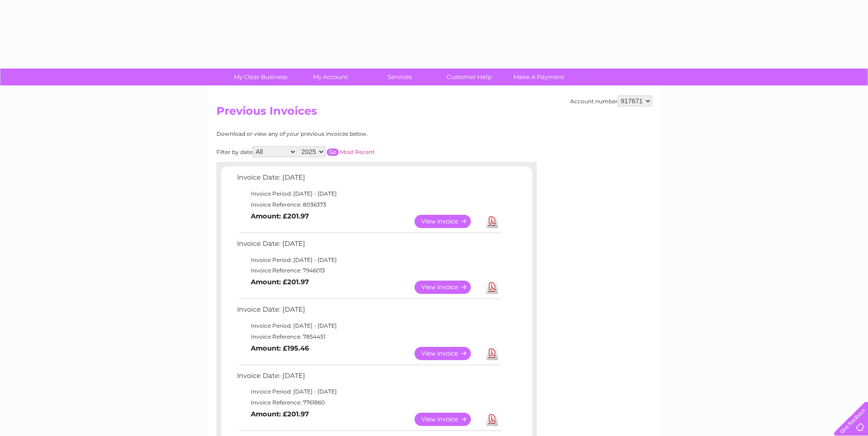 The height and width of the screenshot is (436, 868). What do you see at coordinates (368, 403) in the screenshot?
I see `td: Invoice Reference: 7761860` at bounding box center [368, 403].